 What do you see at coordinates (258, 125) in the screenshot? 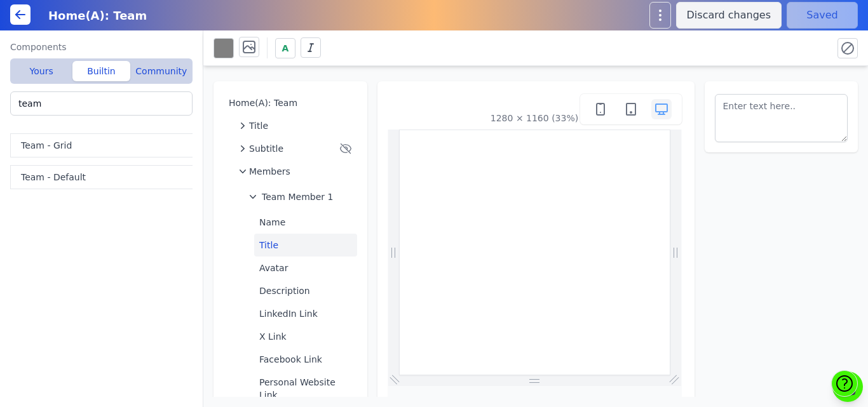
I see `span: Title` at bounding box center [258, 125].